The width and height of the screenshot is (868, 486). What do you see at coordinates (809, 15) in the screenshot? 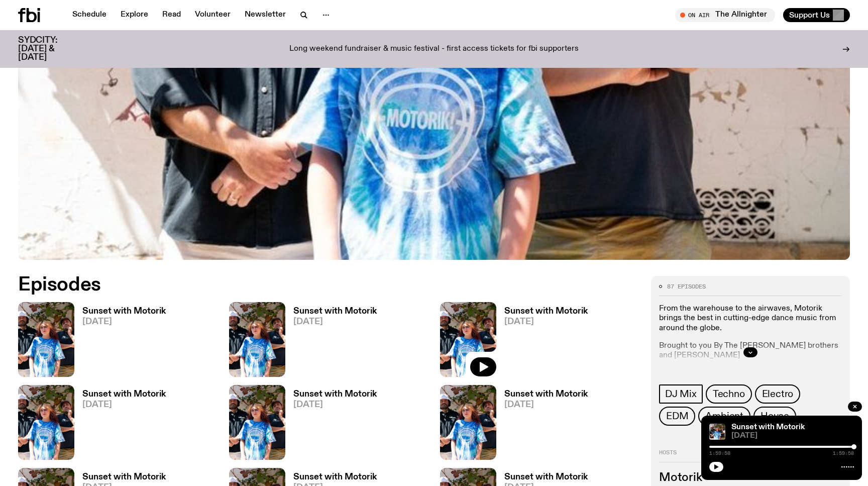
I see `span: Support Us` at bounding box center [809, 15].